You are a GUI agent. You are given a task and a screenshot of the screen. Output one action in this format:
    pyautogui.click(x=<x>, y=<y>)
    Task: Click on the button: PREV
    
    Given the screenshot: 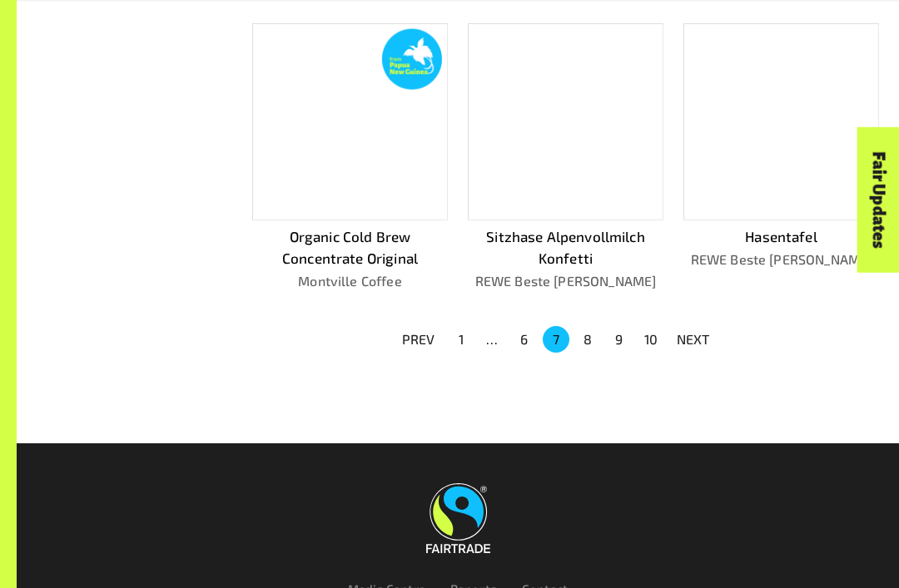 What is the action you would take?
    pyautogui.click(x=418, y=340)
    